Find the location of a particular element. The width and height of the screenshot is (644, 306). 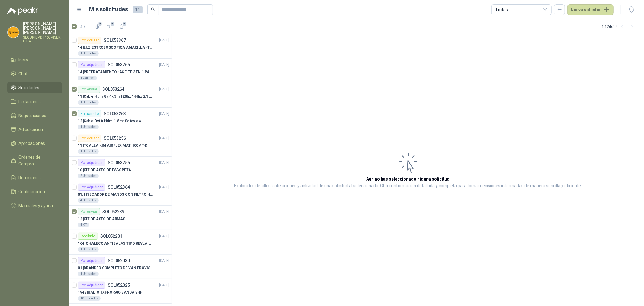

span: Chat is located at coordinates (23, 74).